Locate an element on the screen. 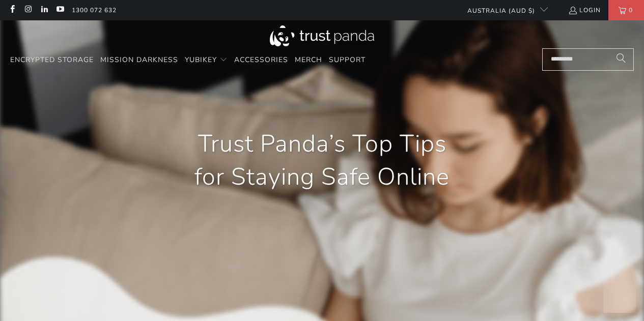  span: Merch is located at coordinates (309, 59).